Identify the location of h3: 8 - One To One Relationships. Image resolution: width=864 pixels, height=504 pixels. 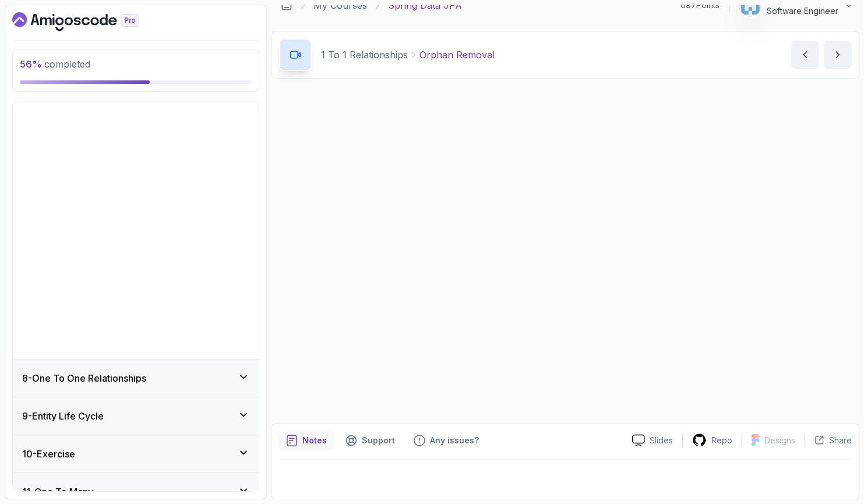
(84, 378).